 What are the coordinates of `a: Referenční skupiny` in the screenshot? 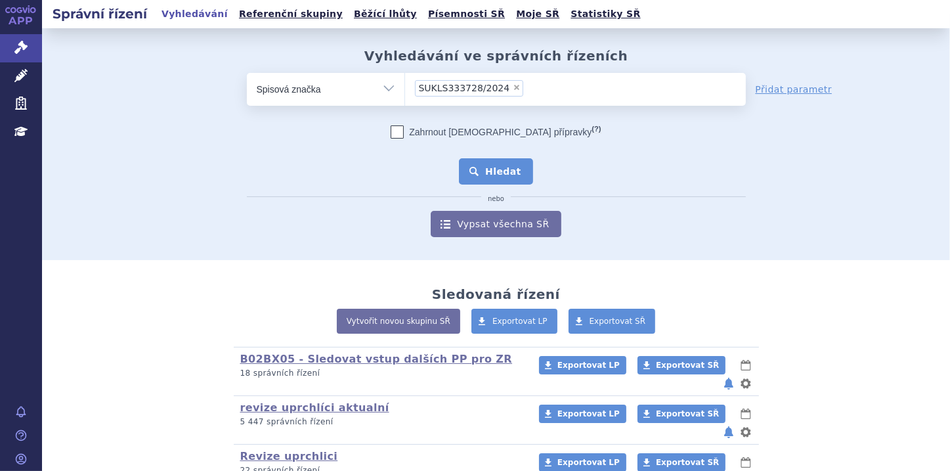 It's located at (291, 14).